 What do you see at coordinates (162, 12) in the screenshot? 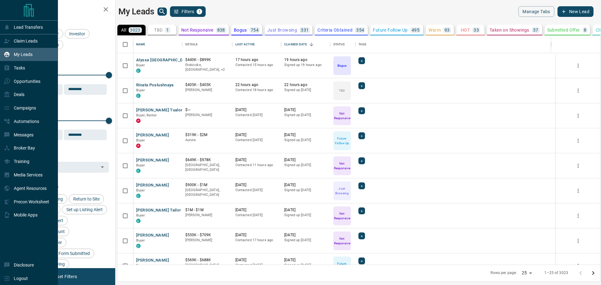
I see `button: search button` at bounding box center [162, 12].